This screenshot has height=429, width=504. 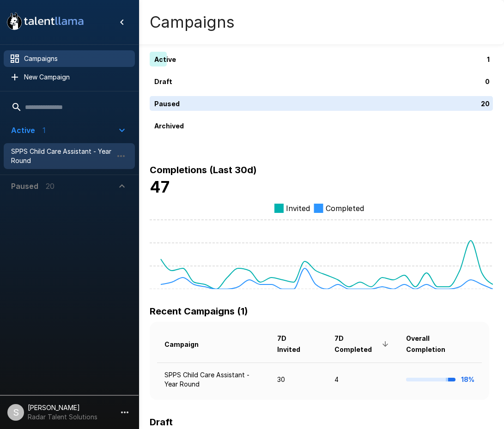 I want to click on p: 0, so click(x=487, y=82).